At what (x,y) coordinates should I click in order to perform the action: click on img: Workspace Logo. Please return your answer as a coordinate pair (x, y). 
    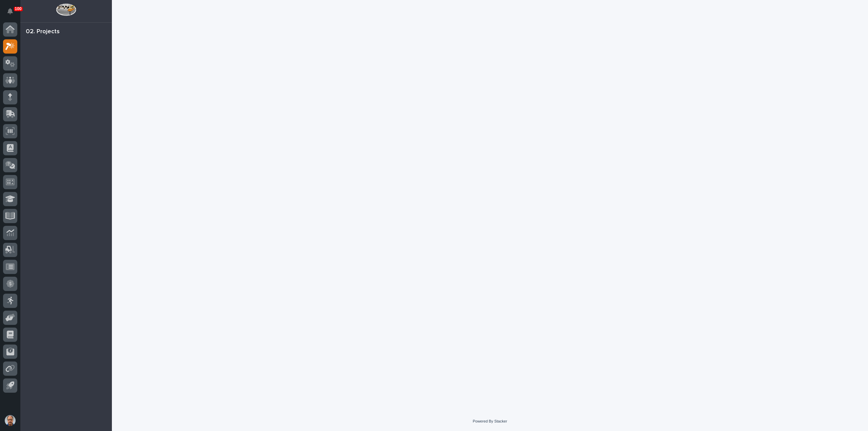
    Looking at the image, I should click on (66, 9).